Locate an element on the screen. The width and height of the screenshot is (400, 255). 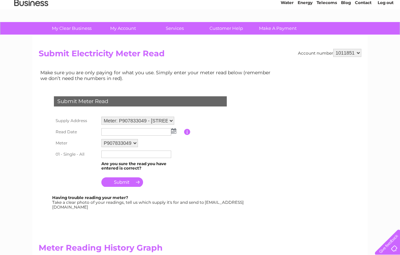
input: Submit is located at coordinates (122, 182).